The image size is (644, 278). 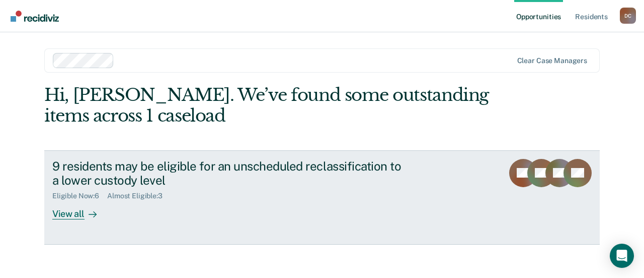 What do you see at coordinates (628, 15) in the screenshot?
I see `button: Profile dropdown button` at bounding box center [628, 15].